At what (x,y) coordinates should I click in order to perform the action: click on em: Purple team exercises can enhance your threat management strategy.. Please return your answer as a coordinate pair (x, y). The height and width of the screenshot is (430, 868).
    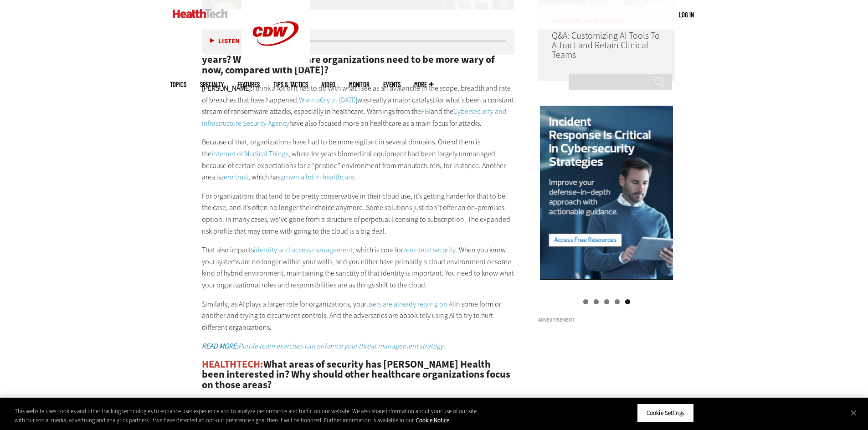
    Looking at the image, I should click on (324, 346).